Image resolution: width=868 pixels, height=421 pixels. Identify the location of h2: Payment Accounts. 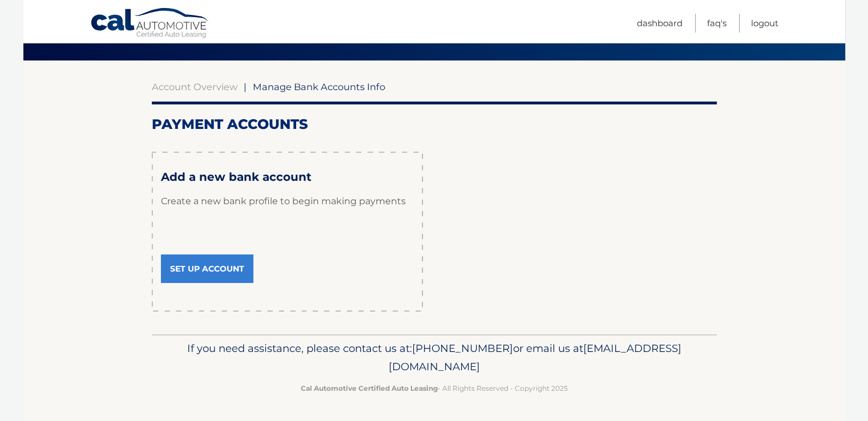
(434, 124).